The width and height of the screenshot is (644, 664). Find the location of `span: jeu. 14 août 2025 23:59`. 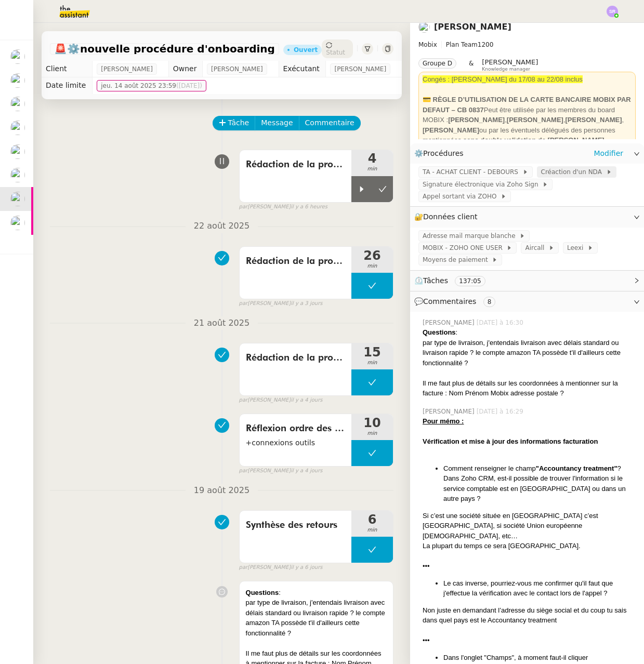

span: jeu. 14 août 2025 23:59 is located at coordinates (151, 85).